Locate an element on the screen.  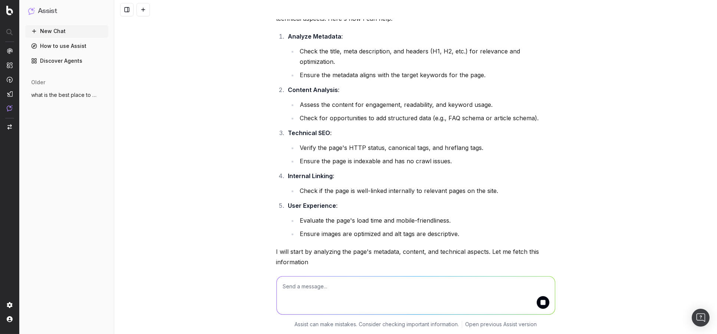
h1: Assist is located at coordinates (47, 11).